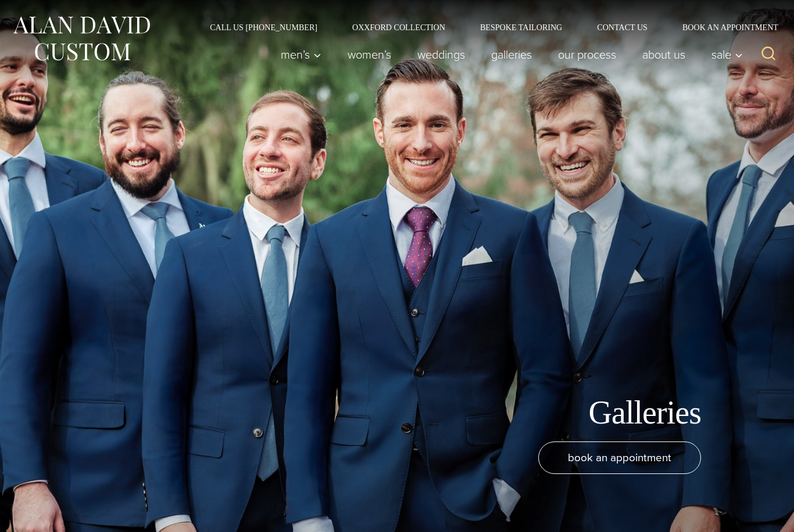 The image size is (794, 532). Describe the element at coordinates (301, 55) in the screenshot. I see `span: Men’s` at that location.